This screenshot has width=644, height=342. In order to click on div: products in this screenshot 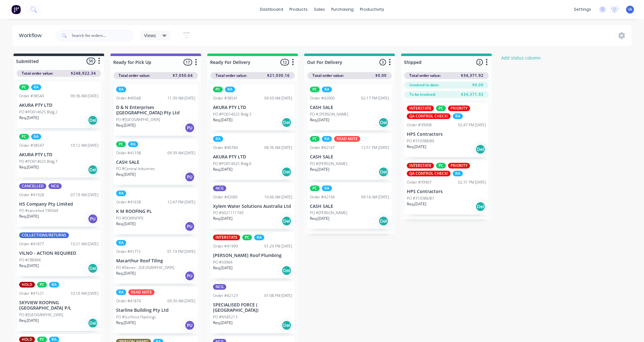, I will do `click(298, 10)`.